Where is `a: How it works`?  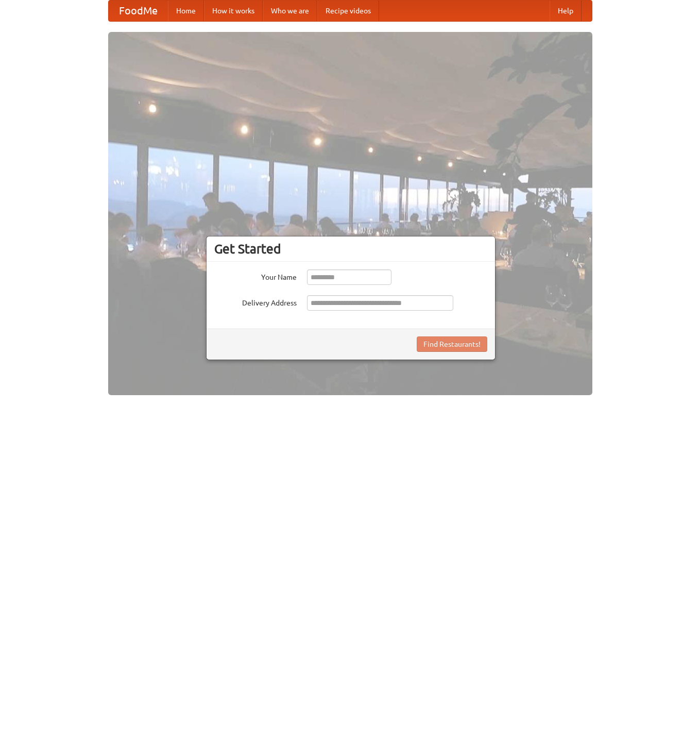
a: How it works is located at coordinates (234, 11).